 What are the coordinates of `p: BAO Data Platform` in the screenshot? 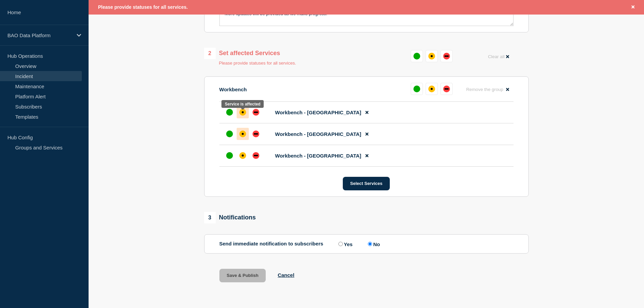 It's located at (40, 35).